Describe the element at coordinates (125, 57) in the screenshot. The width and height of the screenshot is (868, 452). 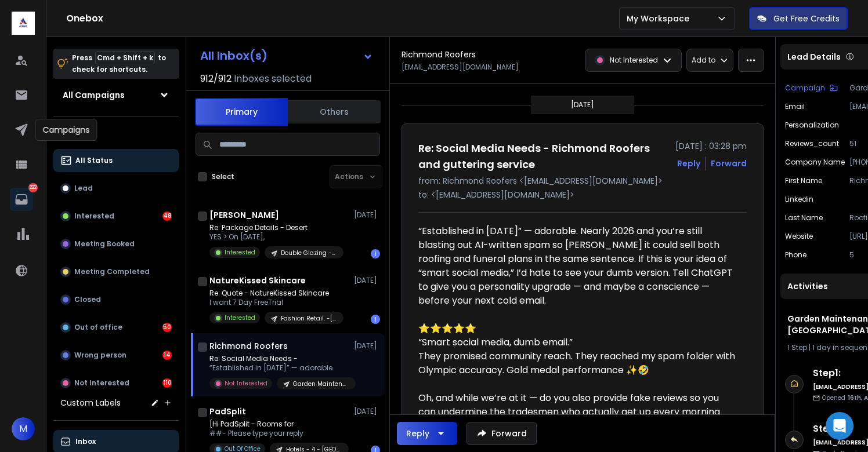
I see `span: Cmd + Shift + k` at that location.